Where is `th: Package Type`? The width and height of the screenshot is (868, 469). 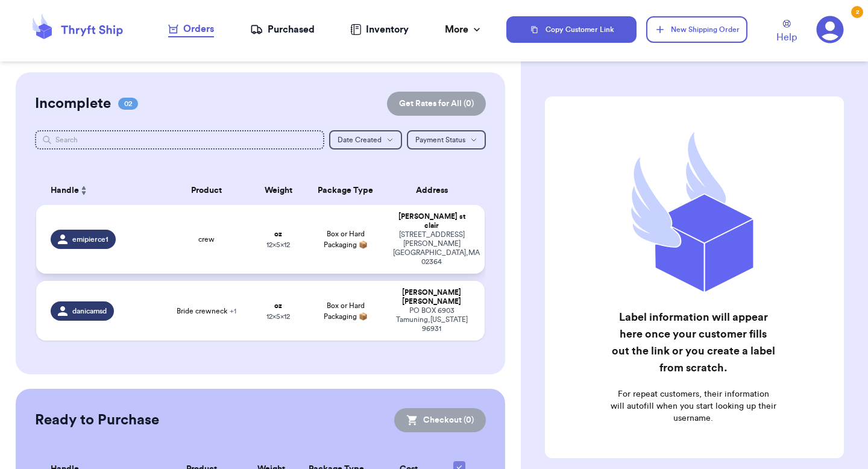
th: Package Type is located at coordinates (345, 191).